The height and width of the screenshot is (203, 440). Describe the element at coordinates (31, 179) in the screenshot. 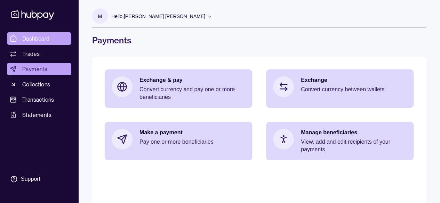

I see `div: Support` at that location.